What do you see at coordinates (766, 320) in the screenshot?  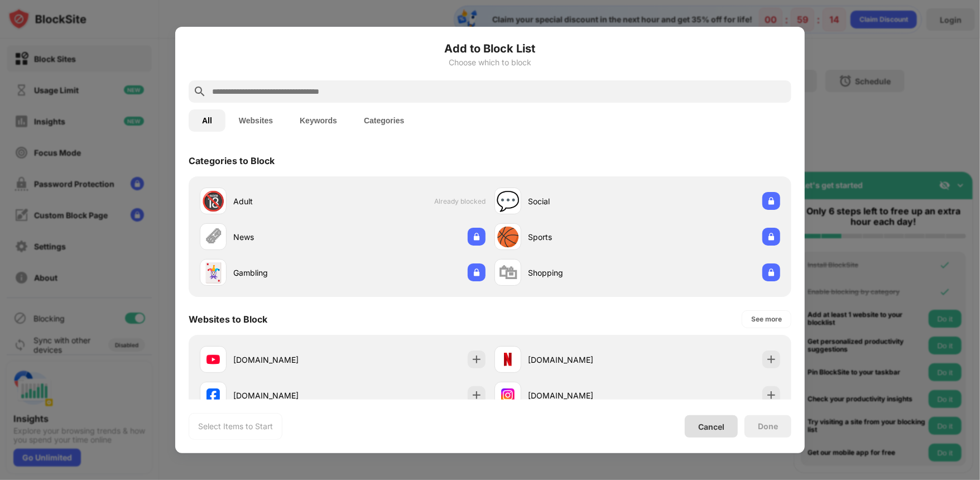 I see `div: See more` at bounding box center [766, 320].